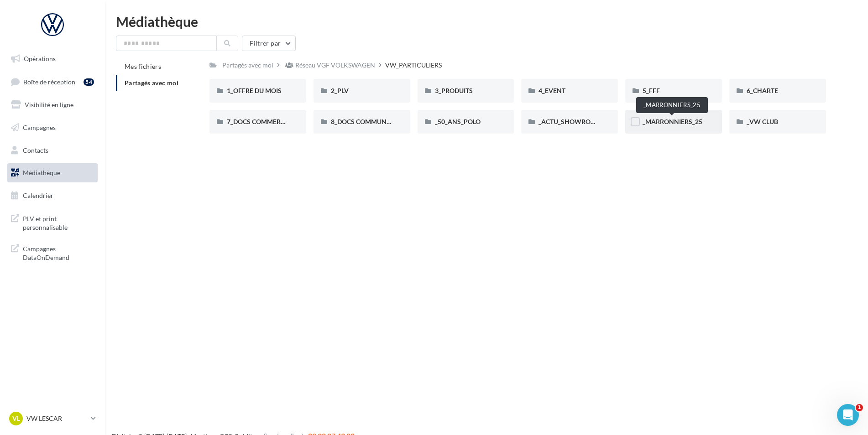 This screenshot has width=868, height=435. Describe the element at coordinates (53, 81) in the screenshot. I see `a: Boîte de réception54` at that location.